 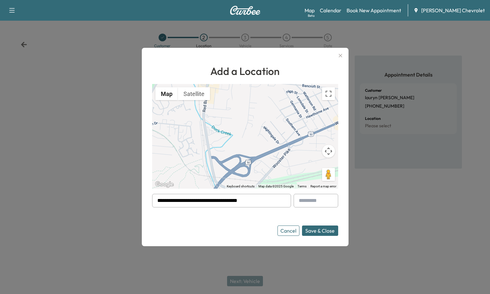 What do you see at coordinates (302, 186) in the screenshot?
I see `a: Terms (opens in new tab)` at bounding box center [302, 186].